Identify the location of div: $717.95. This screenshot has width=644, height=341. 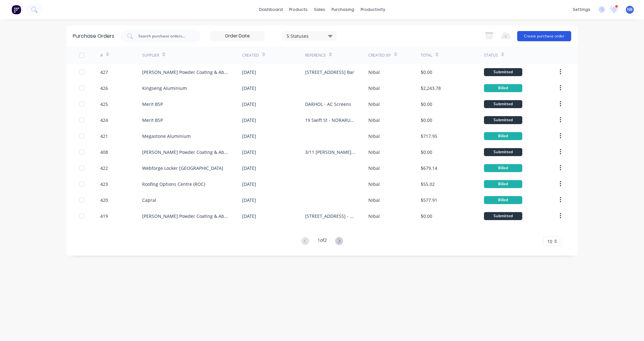
(429, 136).